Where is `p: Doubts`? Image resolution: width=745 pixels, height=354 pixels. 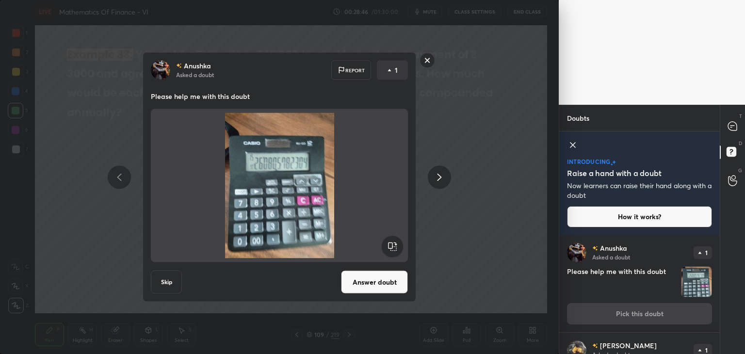 p: Doubts is located at coordinates (578, 118).